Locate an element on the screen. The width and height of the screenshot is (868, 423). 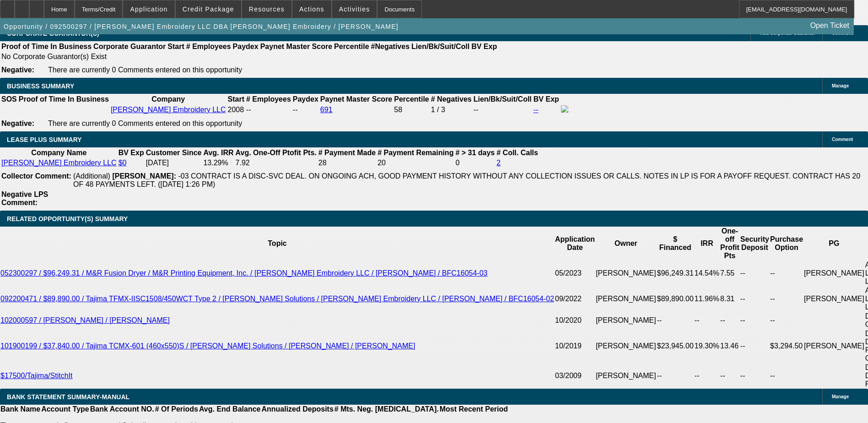
th: # Of Periods is located at coordinates (177, 409).